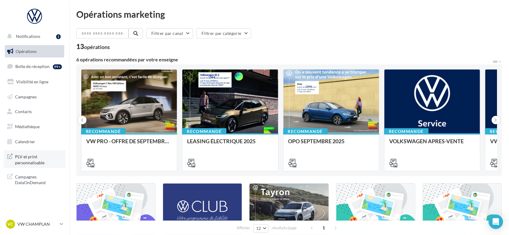 Image resolution: width=509 pixels, height=235 pixels. What do you see at coordinates (496, 221) in the screenshot?
I see `div: Open Intercom Messenger` at bounding box center [496, 221].